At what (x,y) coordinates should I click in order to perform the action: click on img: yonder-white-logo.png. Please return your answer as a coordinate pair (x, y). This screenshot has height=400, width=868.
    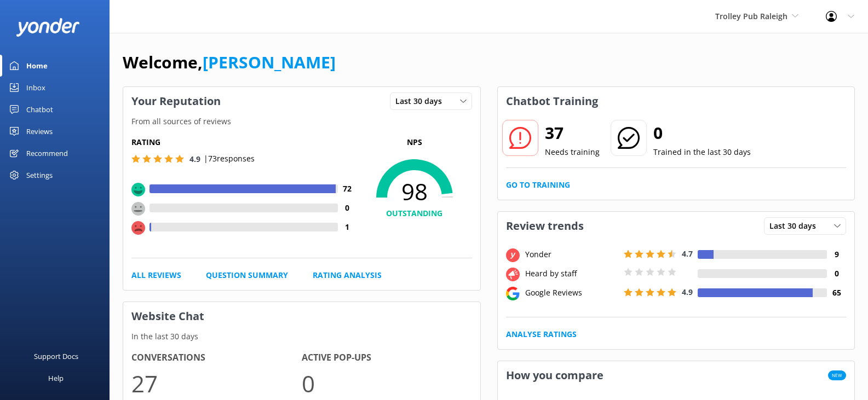
    Looking at the image, I should click on (48, 27).